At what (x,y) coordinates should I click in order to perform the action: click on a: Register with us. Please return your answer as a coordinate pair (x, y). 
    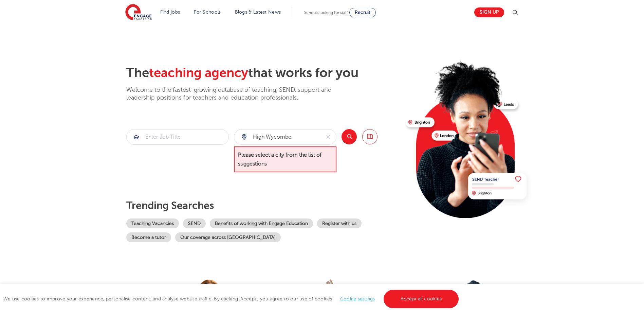
    Looking at the image, I should click on (339, 224).